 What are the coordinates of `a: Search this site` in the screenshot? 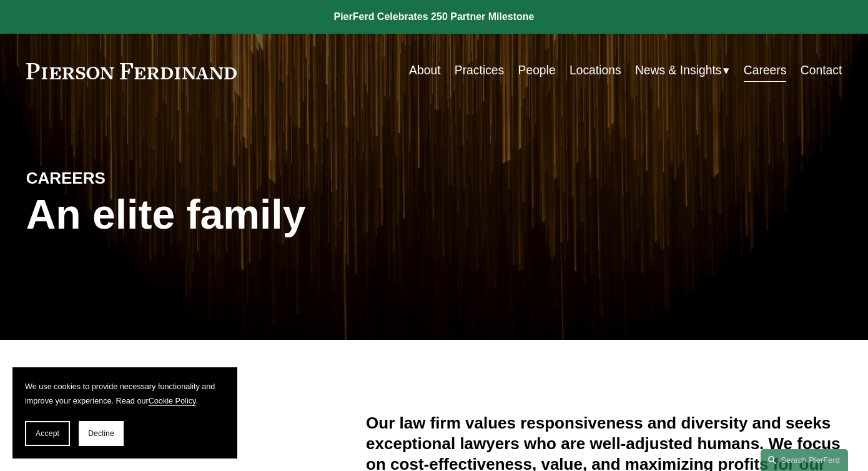 It's located at (804, 460).